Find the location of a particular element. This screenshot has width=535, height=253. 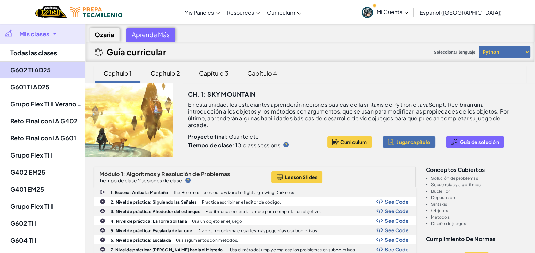

img: Home is located at coordinates (51, 12).